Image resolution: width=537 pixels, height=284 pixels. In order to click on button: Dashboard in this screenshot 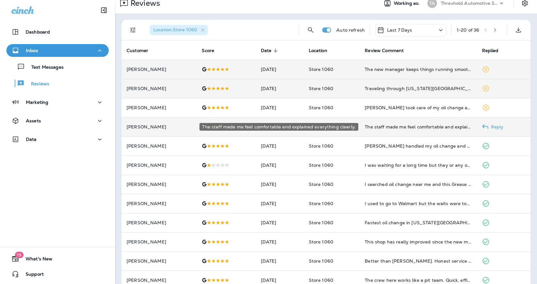, I will do `click(58, 32)`.